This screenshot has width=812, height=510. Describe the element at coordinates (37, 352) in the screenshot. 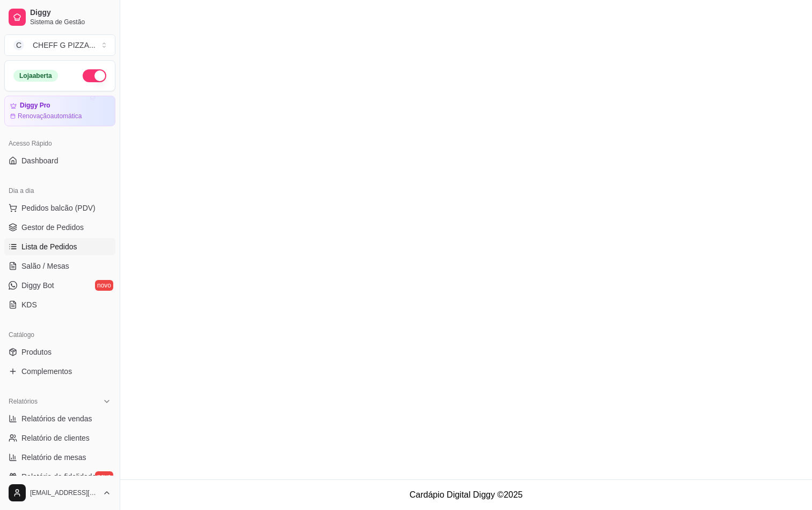

I see `span: Produtos` at that location.